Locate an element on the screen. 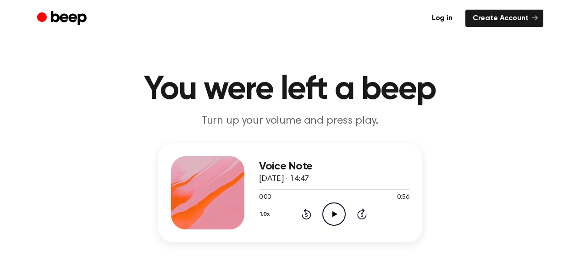 The image size is (580, 256). a: Create Account is located at coordinates (505, 18).